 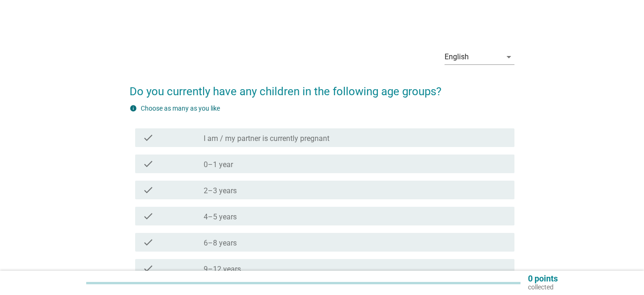 I want to click on label: I am / my partner is currently pregnant, so click(x=266, y=138).